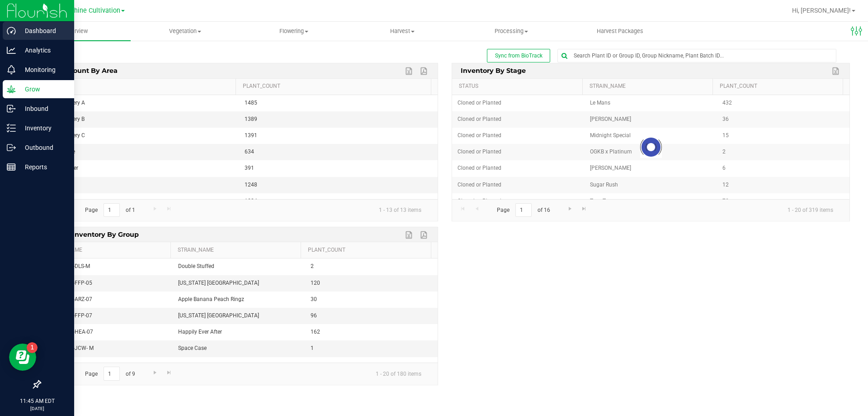 This screenshot has width=868, height=416. What do you see at coordinates (518, 56) in the screenshot?
I see `span: Sync from BioTrack` at bounding box center [518, 56].